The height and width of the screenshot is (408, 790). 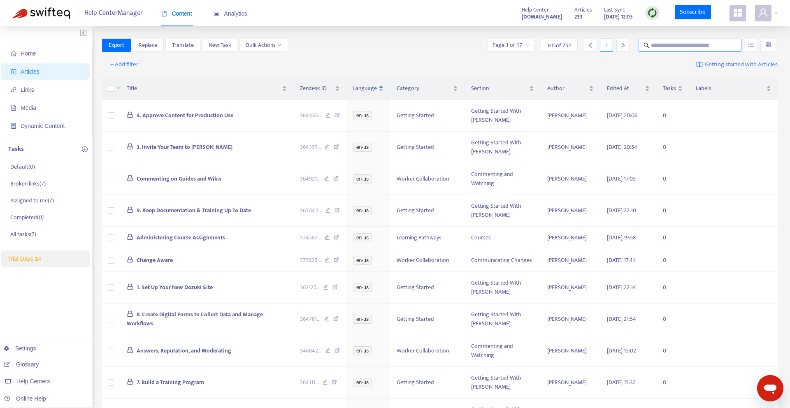 What do you see at coordinates (164, 14) in the screenshot?
I see `span: book` at bounding box center [164, 14].